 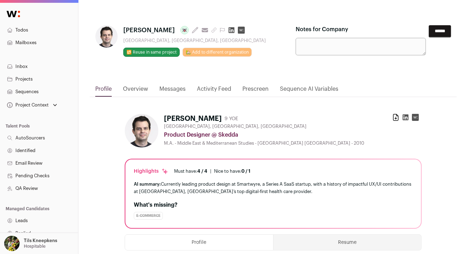 What do you see at coordinates (232, 171) in the screenshot?
I see `div: Nice to have:` at bounding box center [232, 171].